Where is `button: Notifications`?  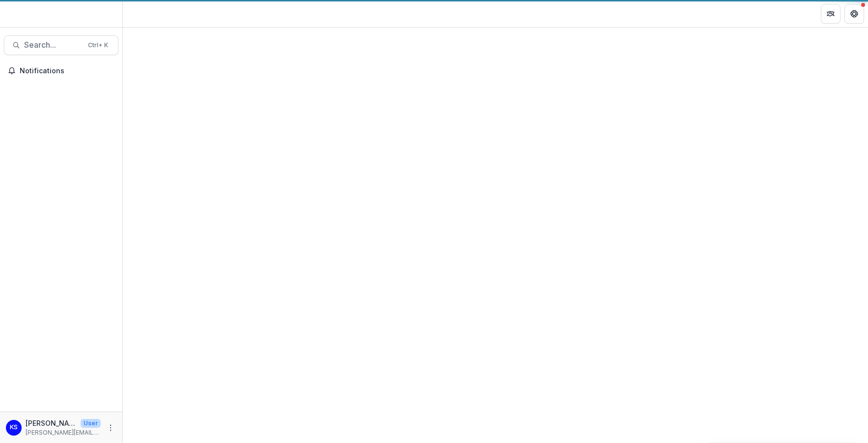
button: Notifications is located at coordinates (61, 71).